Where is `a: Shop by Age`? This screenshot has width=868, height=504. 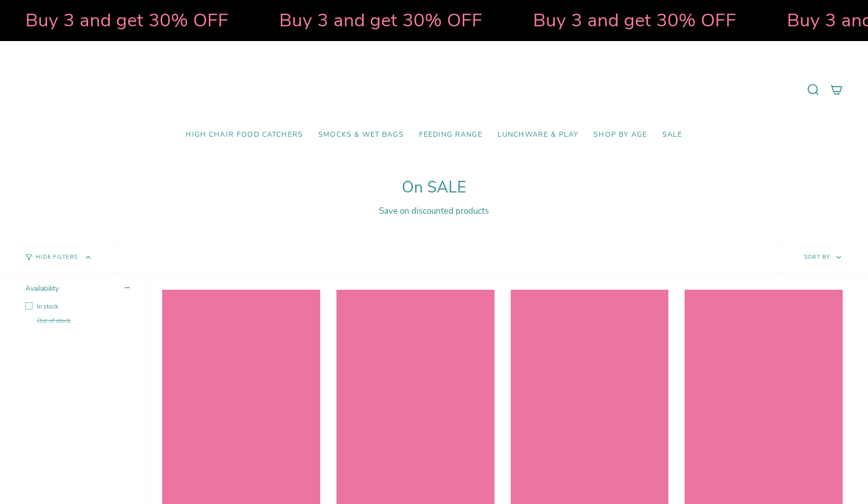
a: Shop by Age is located at coordinates (620, 135).